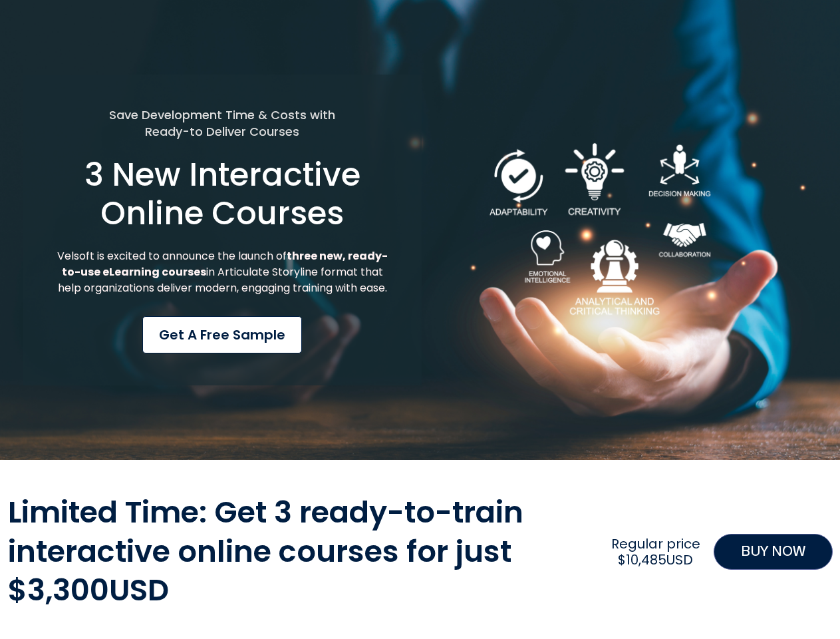 The image size is (840, 639). What do you see at coordinates (303, 551) in the screenshot?
I see `h2: Limited Time: Get 3 ready-to-train interactive online courses for just $3,300USD` at bounding box center [303, 551].